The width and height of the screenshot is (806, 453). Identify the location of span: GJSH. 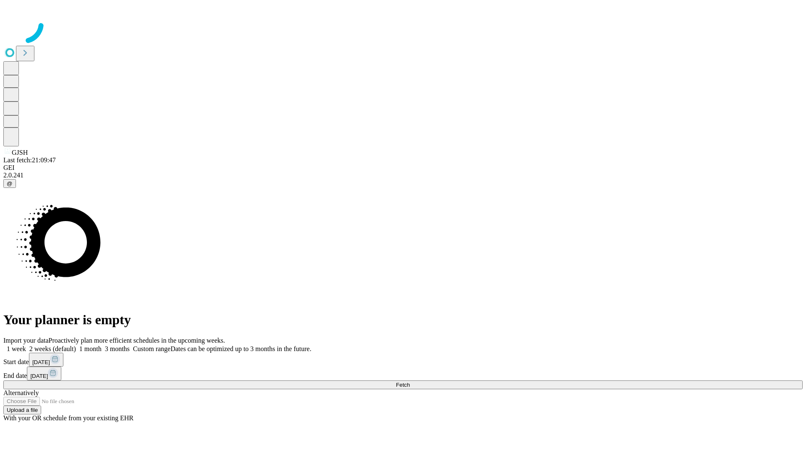
(20, 152).